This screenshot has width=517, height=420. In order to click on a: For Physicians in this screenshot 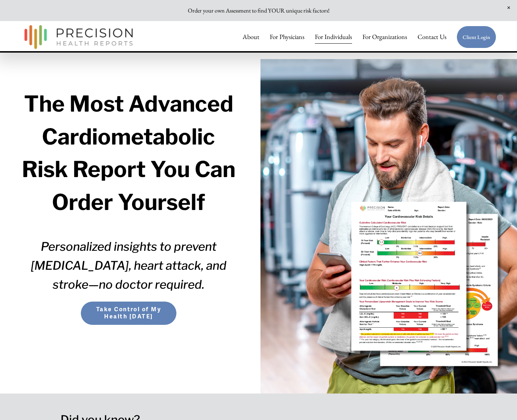, I will do `click(287, 37)`.